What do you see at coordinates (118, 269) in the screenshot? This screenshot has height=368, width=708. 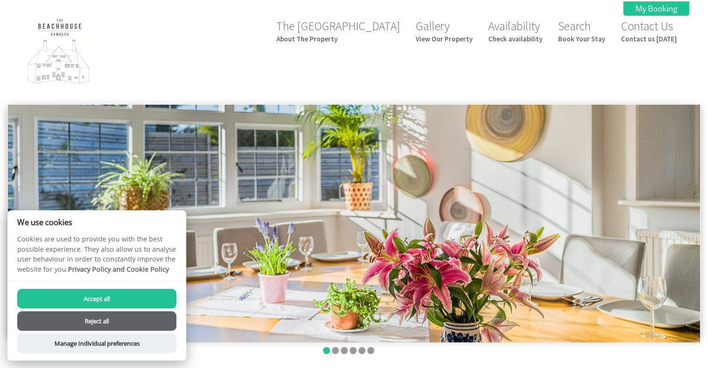 I see `a: Privacy Policy and Cookie Policy` at bounding box center [118, 269].